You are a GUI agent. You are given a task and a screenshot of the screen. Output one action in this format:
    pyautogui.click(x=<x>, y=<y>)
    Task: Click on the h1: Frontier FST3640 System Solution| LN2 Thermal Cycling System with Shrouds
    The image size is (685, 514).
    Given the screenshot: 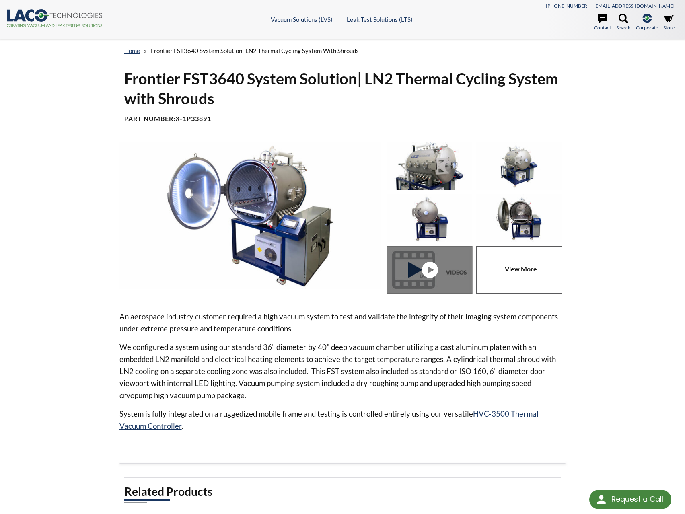 What is the action you would take?
    pyautogui.click(x=343, y=88)
    